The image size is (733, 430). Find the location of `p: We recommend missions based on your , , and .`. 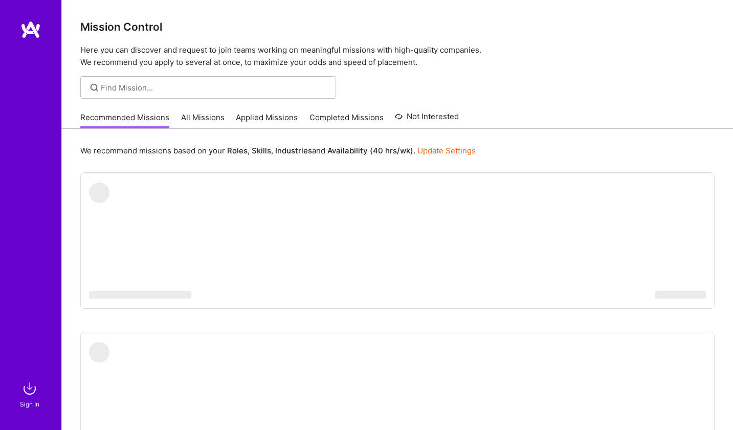

p: We recommend missions based on your , , and . is located at coordinates (278, 150).